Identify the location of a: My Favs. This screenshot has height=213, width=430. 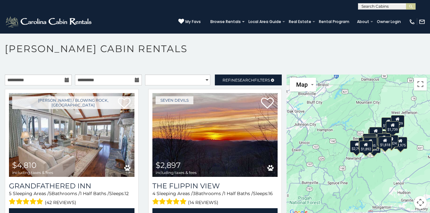
(189, 22).